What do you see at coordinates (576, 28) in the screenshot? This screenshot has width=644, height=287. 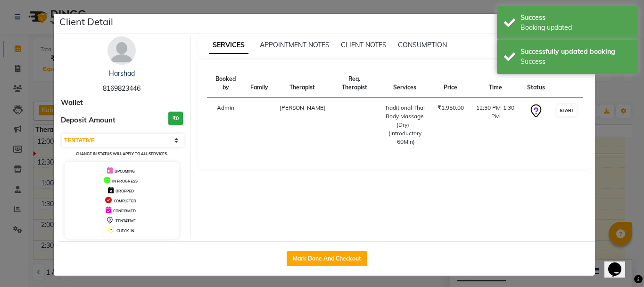 I see `div: Booking updated` at bounding box center [576, 28].